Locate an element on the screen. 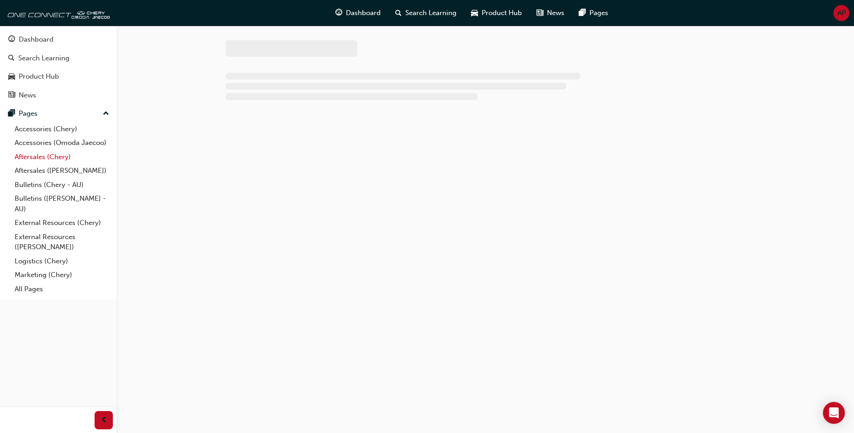 Image resolution: width=854 pixels, height=433 pixels. a: Logistics (Chery) is located at coordinates (62, 261).